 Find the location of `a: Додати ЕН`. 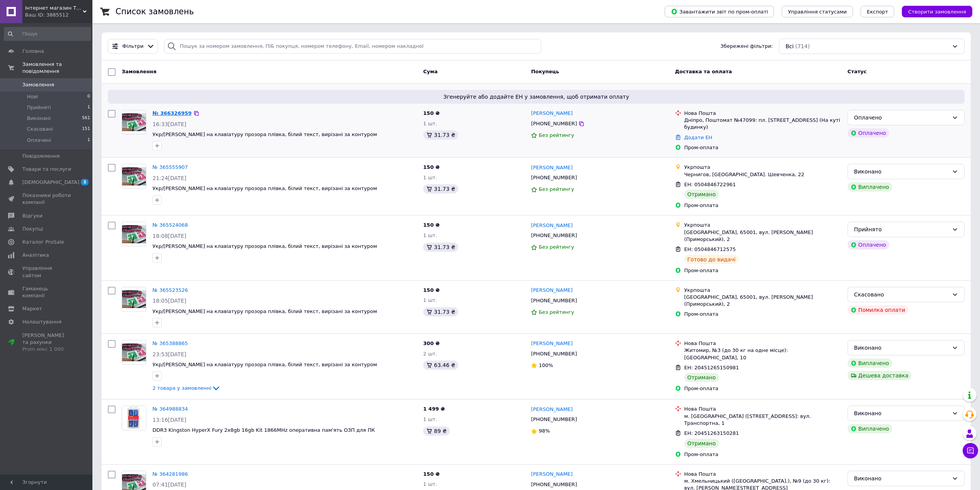

a: Додати ЕН is located at coordinates (698, 138).